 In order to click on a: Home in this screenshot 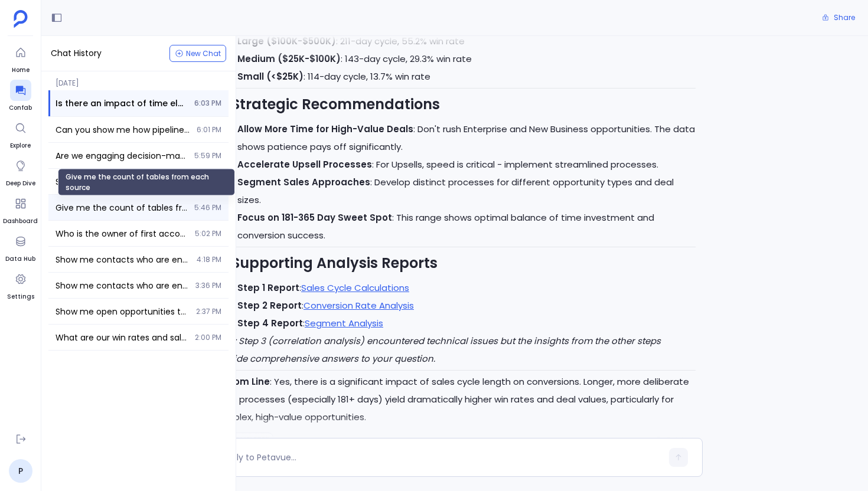, I will do `click(20, 58)`.